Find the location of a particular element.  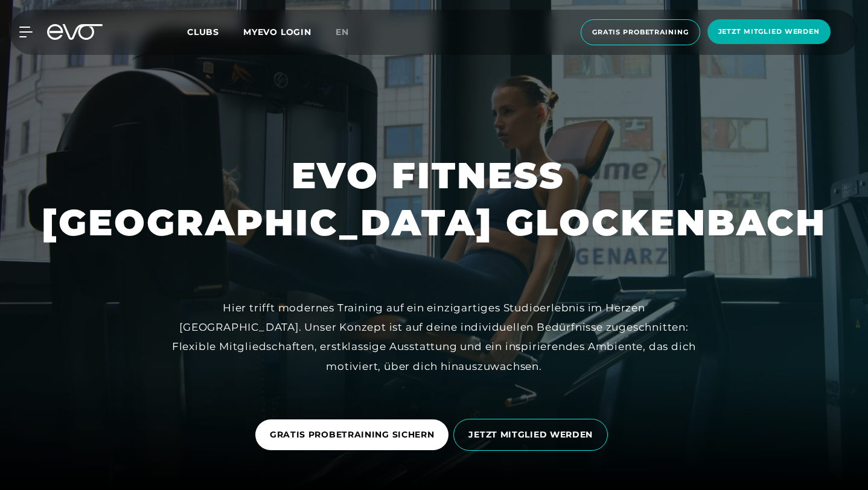

span: Clubs is located at coordinates (203, 32).